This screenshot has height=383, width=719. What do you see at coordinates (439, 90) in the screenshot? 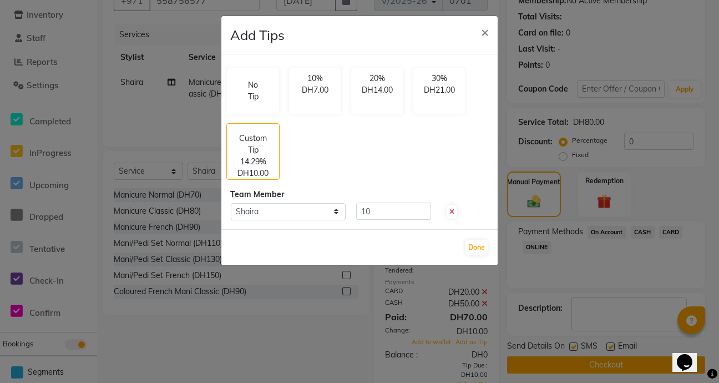
I see `p: DH21.00` at bounding box center [439, 90].